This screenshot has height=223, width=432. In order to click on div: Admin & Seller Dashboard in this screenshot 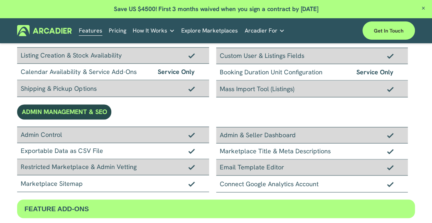, I will do `click(312, 135)`.